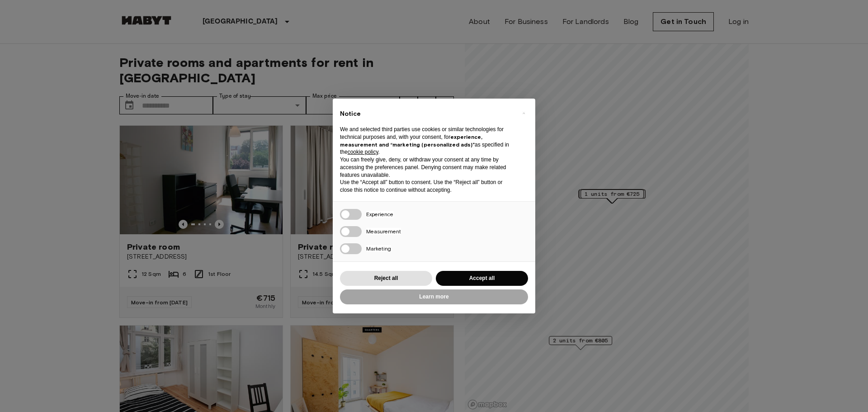  Describe the element at coordinates (386, 278) in the screenshot. I see `button: Reject all` at that location.